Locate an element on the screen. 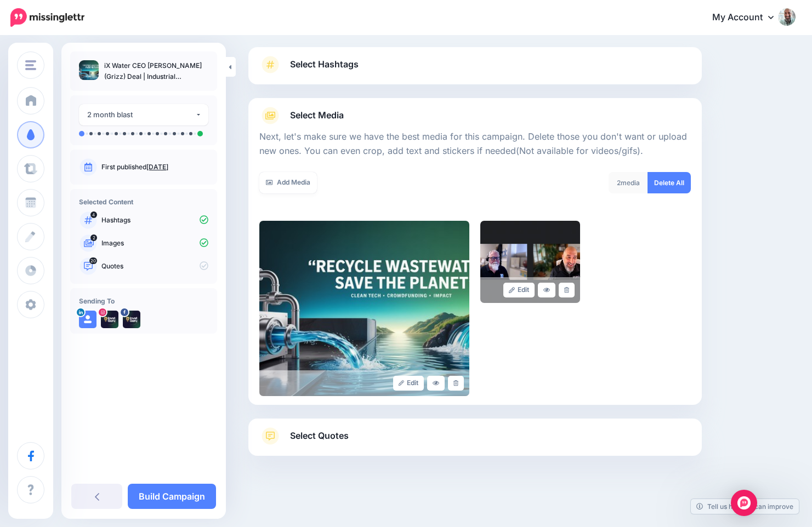  p: Quotes is located at coordinates (155, 266).